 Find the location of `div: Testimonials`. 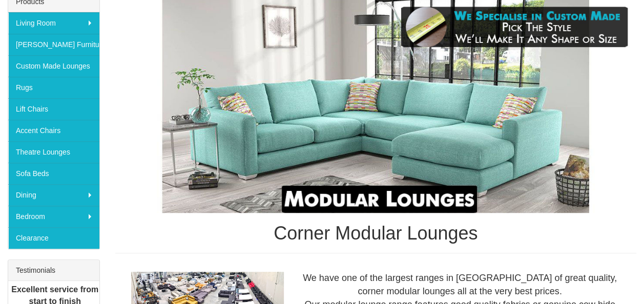

div: Testimonials is located at coordinates (54, 270).